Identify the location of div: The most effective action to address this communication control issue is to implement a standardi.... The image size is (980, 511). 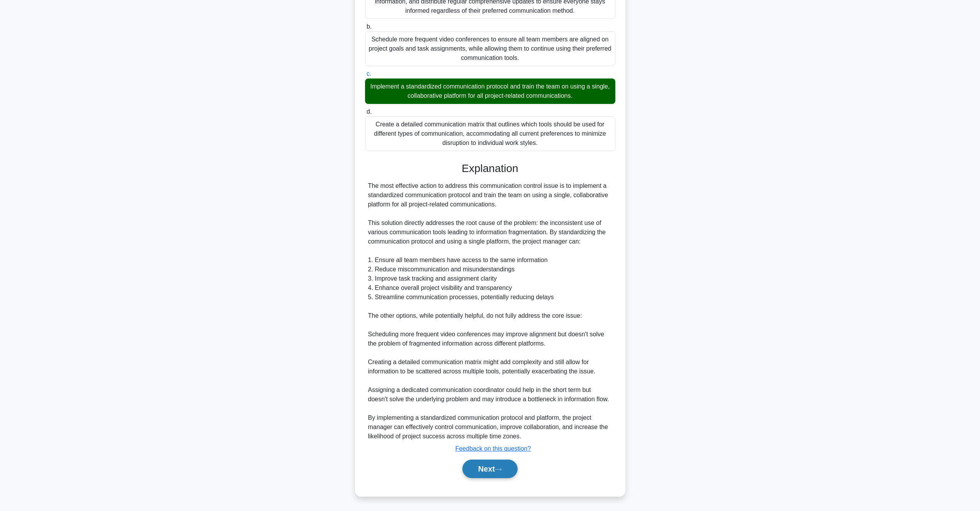
(490, 311).